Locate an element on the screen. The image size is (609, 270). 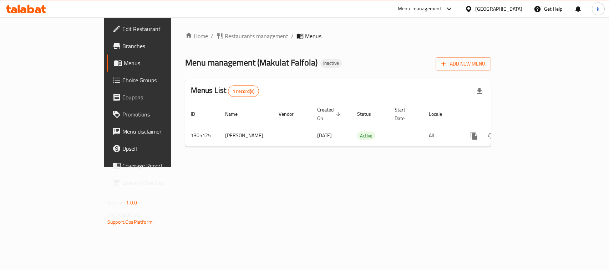
span: Inactive is located at coordinates (331, 63).